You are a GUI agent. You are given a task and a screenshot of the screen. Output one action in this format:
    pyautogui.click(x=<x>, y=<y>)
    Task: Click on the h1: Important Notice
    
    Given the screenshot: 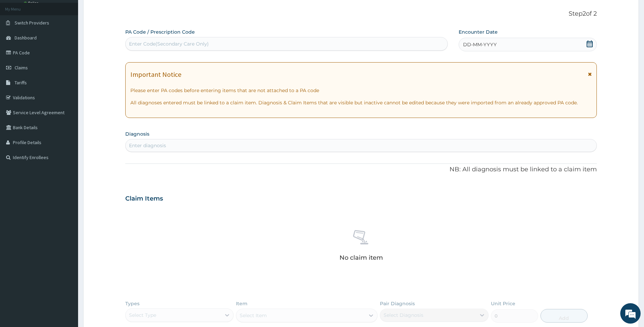 What is the action you would take?
    pyautogui.click(x=156, y=75)
    